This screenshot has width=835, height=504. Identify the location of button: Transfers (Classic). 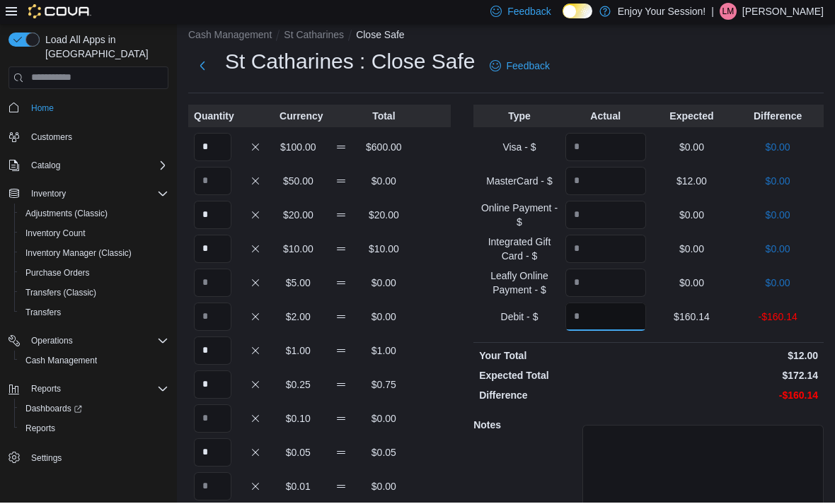
(94, 294).